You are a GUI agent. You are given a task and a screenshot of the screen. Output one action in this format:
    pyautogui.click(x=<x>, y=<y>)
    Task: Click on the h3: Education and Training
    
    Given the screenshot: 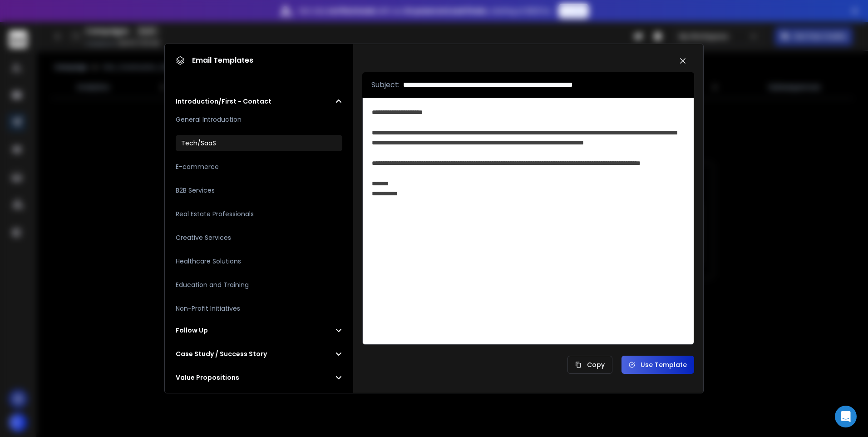 What is the action you would take?
    pyautogui.click(x=212, y=284)
    